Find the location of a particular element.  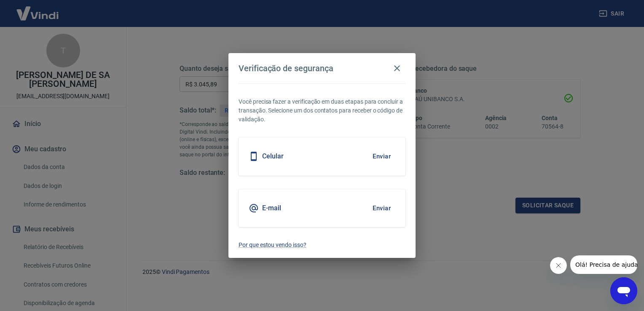

p: Por que estou vendo isso? is located at coordinates (322, 245).